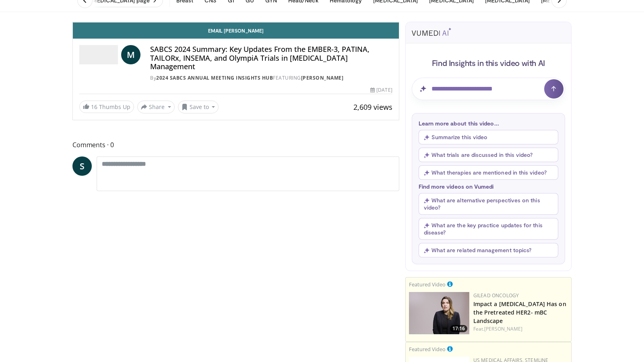 Image resolution: width=644 pixels, height=362 pixels. What do you see at coordinates (488, 137) in the screenshot?
I see `button: Summarize this video` at bounding box center [488, 137].